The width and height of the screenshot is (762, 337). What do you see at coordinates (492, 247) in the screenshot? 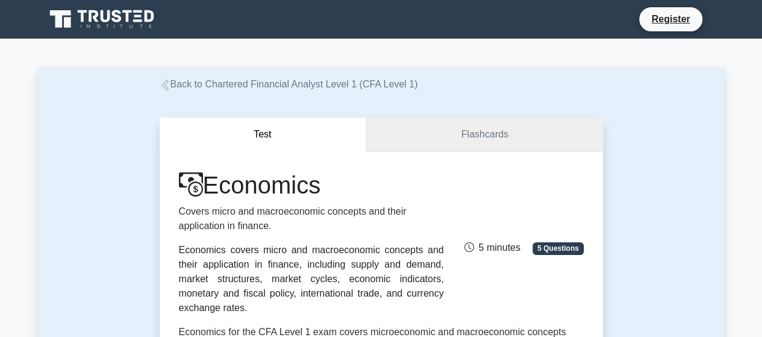
I see `span: 5 minutes` at bounding box center [492, 247].